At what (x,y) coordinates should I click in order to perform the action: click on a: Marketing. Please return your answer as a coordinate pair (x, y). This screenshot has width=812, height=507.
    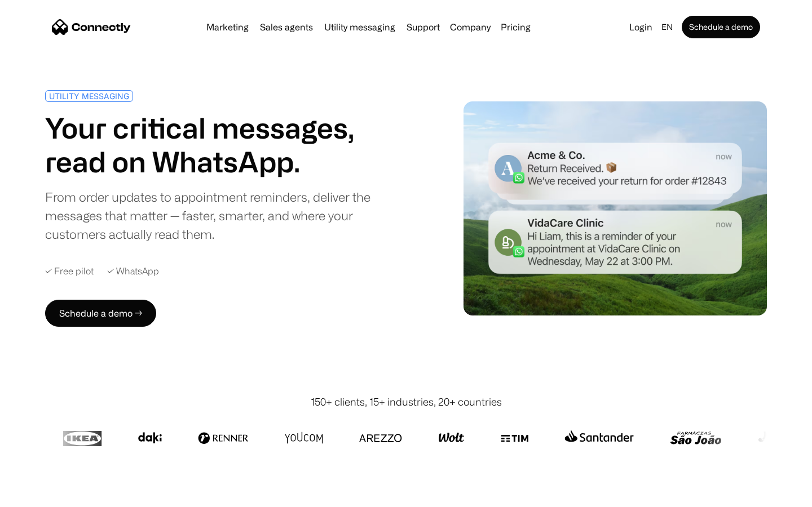
    Looking at the image, I should click on (227, 27).